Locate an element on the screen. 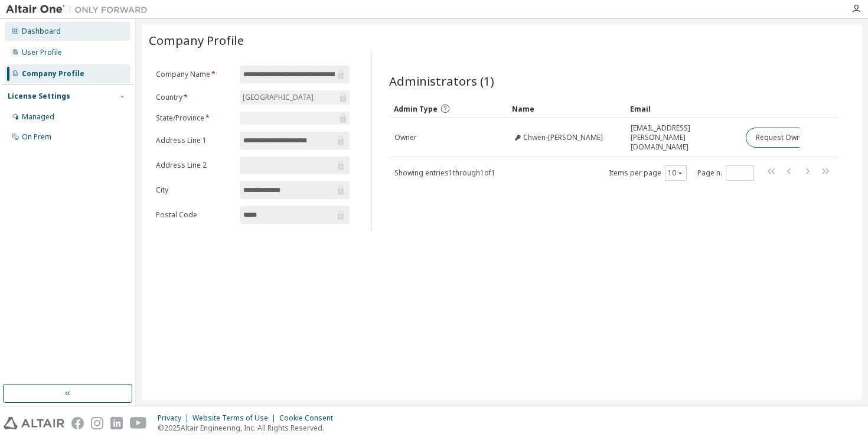 The image size is (868, 440). label: Country is located at coordinates (195, 98).